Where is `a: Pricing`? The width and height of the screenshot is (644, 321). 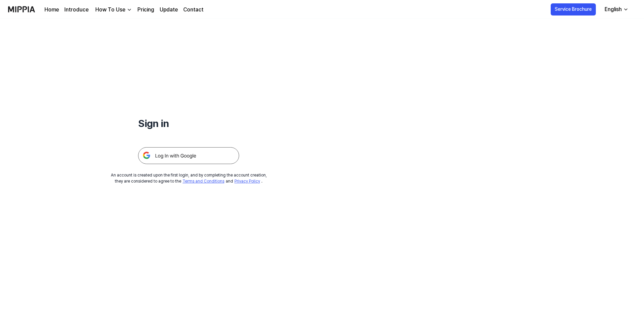
a: Pricing is located at coordinates (146, 10).